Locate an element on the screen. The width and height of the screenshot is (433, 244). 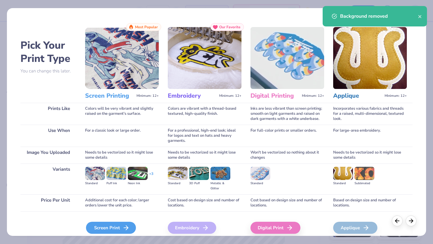
div: For a classic look or large order. is located at coordinates (122, 136).